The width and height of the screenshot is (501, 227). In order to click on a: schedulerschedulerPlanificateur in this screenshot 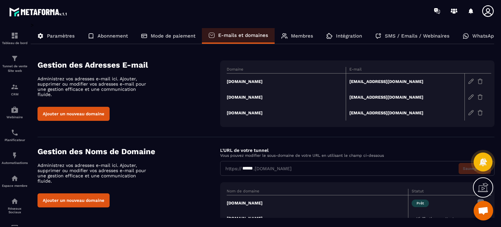, I will do `click(15, 135)`.